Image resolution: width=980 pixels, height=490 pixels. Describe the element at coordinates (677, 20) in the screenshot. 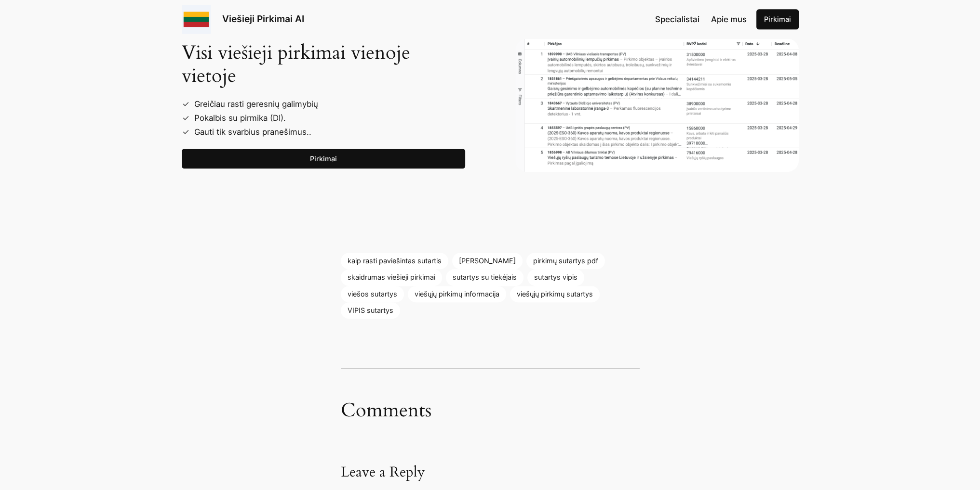

I see `a: Specialistai` at that location.